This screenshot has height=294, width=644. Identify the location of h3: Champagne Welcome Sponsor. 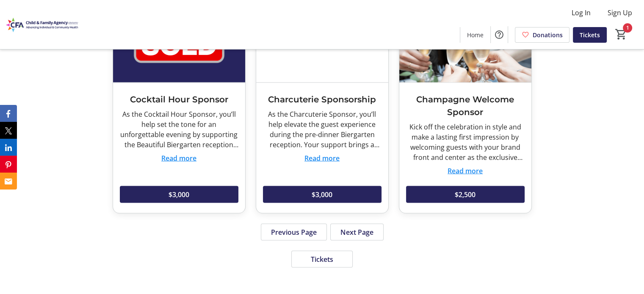
(465, 105).